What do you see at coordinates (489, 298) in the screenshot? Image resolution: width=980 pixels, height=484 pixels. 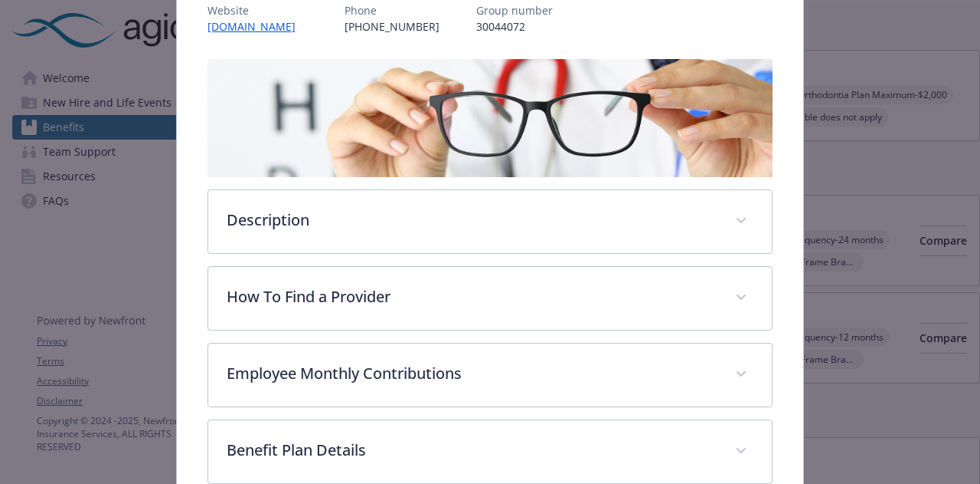 I see `div: How To Find a Provider` at bounding box center [489, 298].